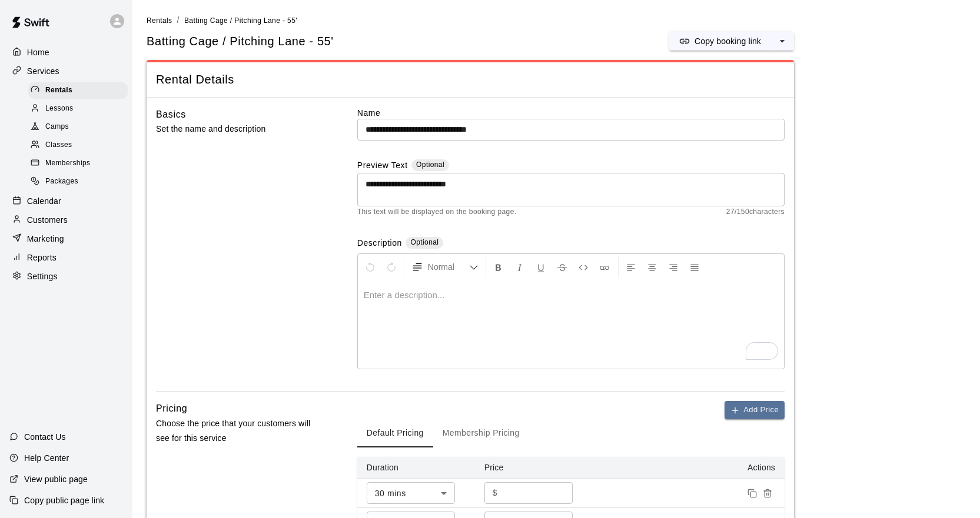 This screenshot has height=518, width=980. I want to click on h6: Pricing, so click(171, 409).